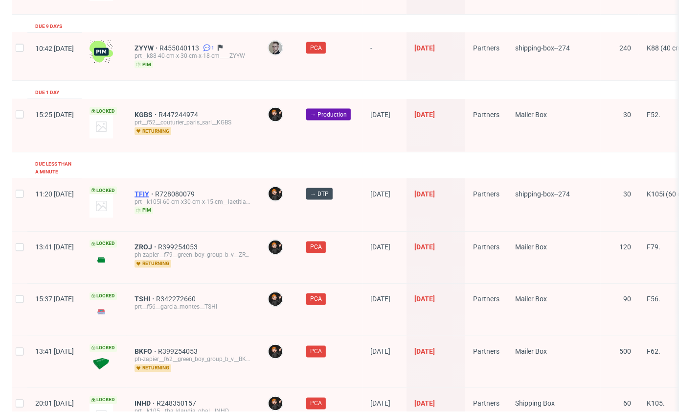  Describe the element at coordinates (147, 48) in the screenshot. I see `a: ZYYW` at that location.